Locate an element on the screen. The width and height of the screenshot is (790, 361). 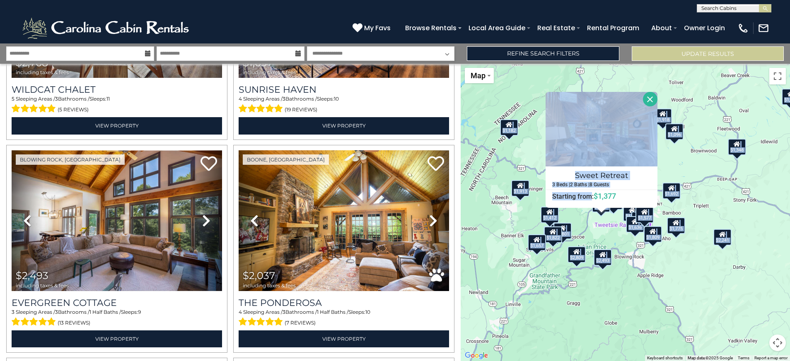
span: Map data ©2025 Google is located at coordinates (710, 358).